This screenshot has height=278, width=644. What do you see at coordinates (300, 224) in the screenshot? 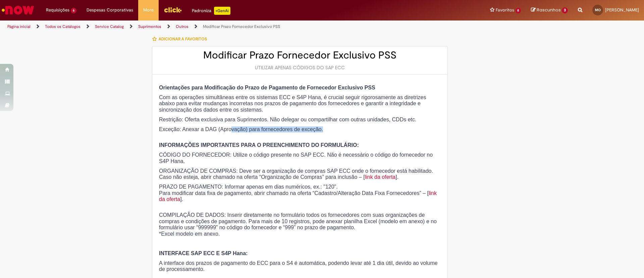
I see `p: COMPILAÇÃO DE DADOS: Inserir diretamente no formulário todos os fornecedores com suas organizaçõe...` at bounding box center [300, 224].